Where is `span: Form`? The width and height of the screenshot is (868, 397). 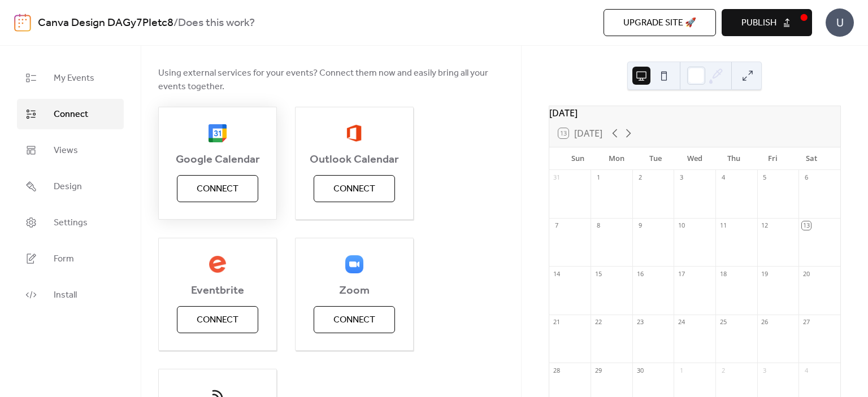
span: Form is located at coordinates (64, 259).